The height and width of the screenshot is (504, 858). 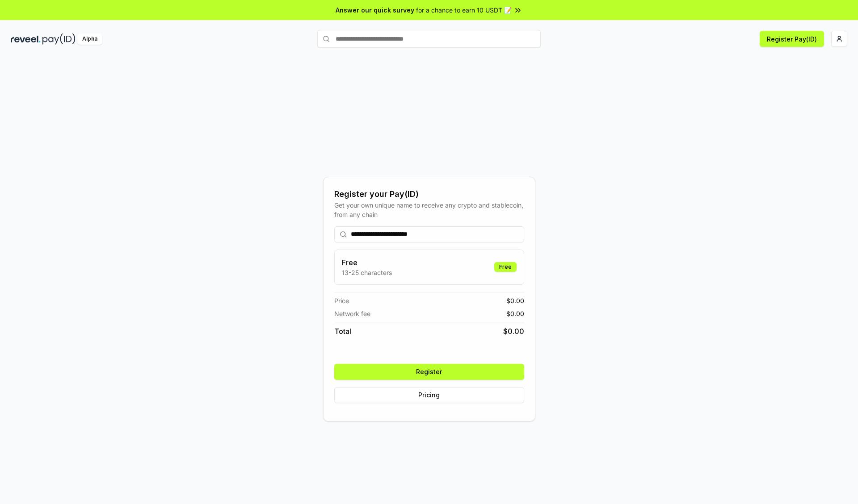 I want to click on span: for a chance to earn 10 USDT 📝, so click(x=464, y=10).